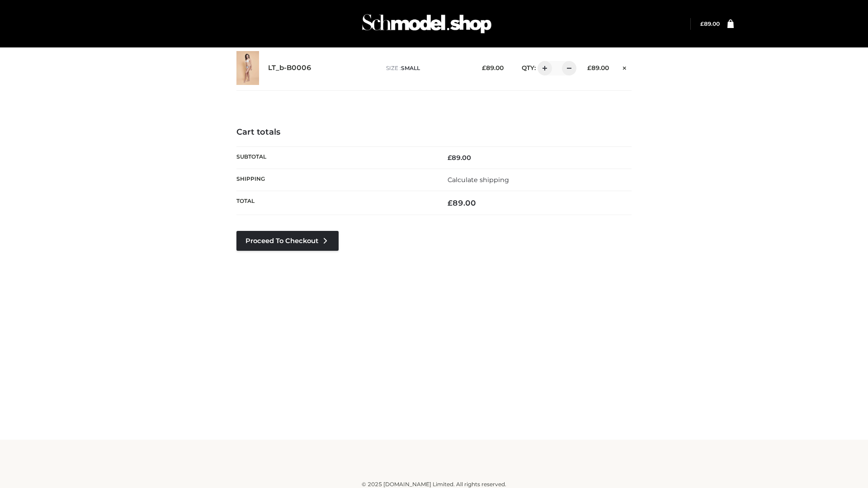 This screenshot has height=488, width=868. Describe the element at coordinates (427, 69) in the screenshot. I see `p: size :` at that location.